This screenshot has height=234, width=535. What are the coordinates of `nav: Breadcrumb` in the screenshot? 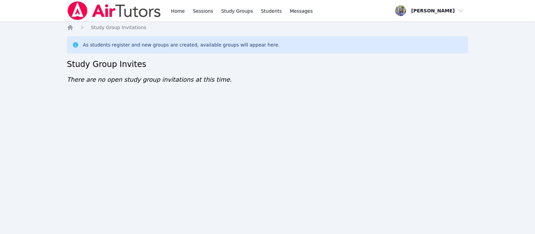 It's located at (267, 27).